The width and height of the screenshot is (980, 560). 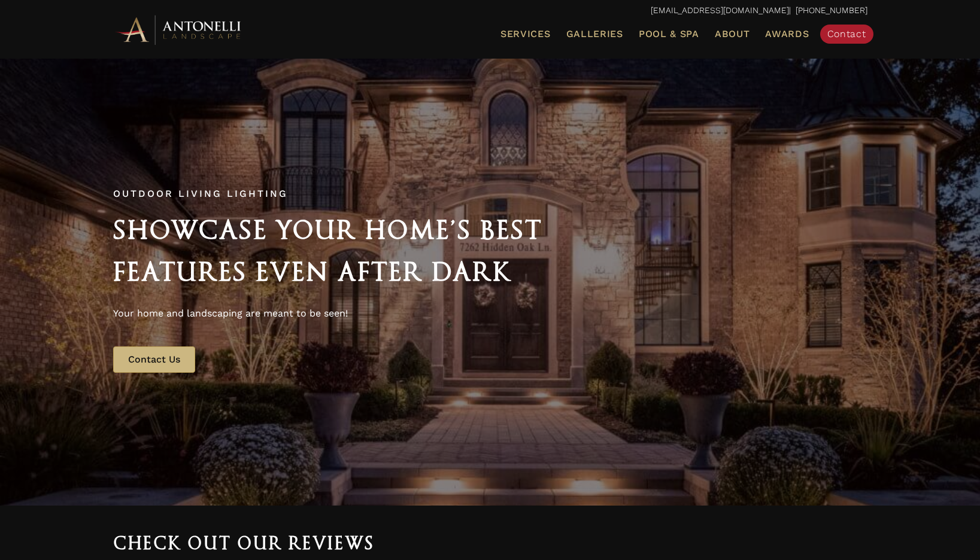 What do you see at coordinates (526, 34) in the screenshot?
I see `a: Services` at bounding box center [526, 34].